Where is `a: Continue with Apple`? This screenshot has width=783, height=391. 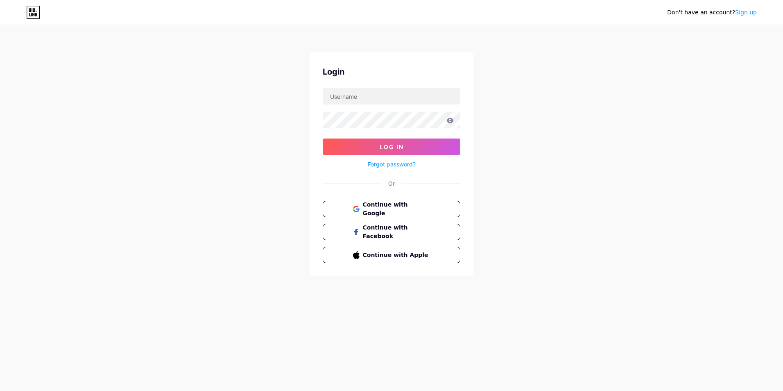
a: Continue with Apple is located at coordinates (391, 255).